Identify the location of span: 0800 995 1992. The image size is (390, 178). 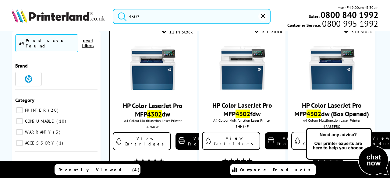
(349, 23).